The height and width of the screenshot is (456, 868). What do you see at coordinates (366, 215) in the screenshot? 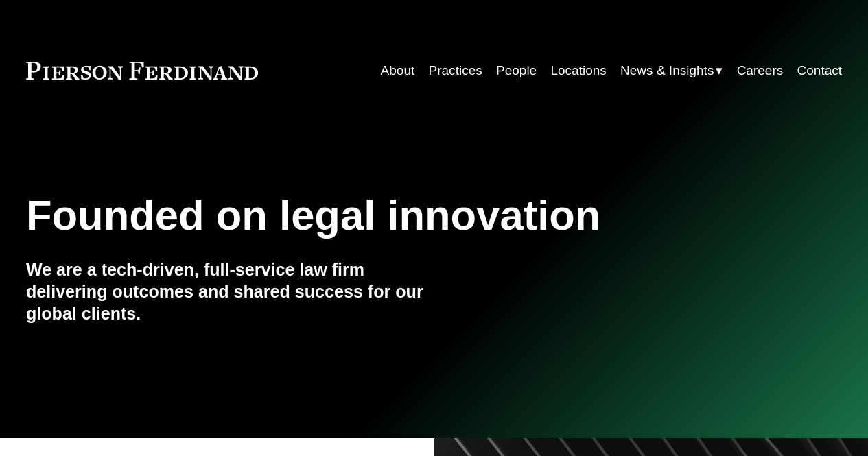
I see `h1: Founded on legal innovation` at bounding box center [366, 215].